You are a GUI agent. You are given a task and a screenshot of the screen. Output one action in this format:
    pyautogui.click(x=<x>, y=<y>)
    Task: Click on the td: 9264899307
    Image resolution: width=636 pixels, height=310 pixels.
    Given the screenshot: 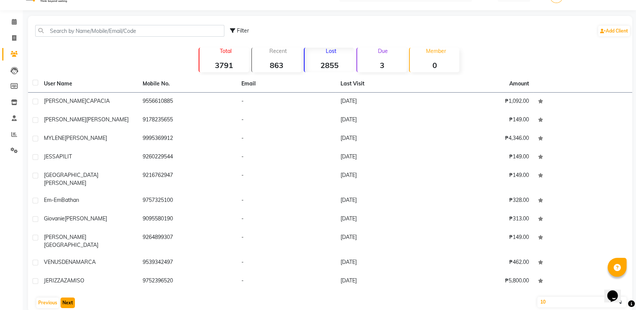 What is the action you would take?
    pyautogui.click(x=187, y=242)
    